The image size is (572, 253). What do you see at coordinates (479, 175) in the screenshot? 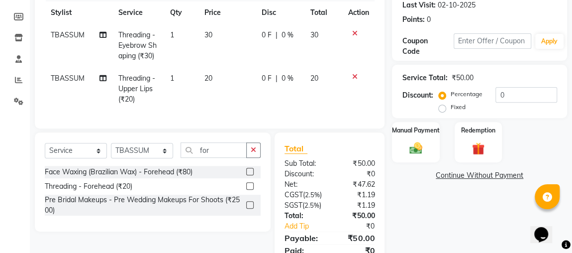
I see `a: Continue Without Payment` at bounding box center [479, 175].